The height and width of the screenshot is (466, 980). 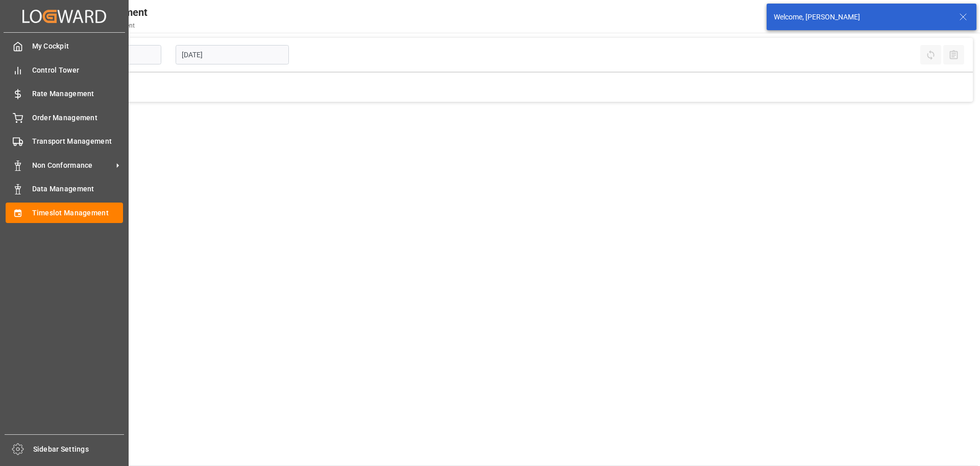 I want to click on span: Control Tower, so click(x=77, y=70).